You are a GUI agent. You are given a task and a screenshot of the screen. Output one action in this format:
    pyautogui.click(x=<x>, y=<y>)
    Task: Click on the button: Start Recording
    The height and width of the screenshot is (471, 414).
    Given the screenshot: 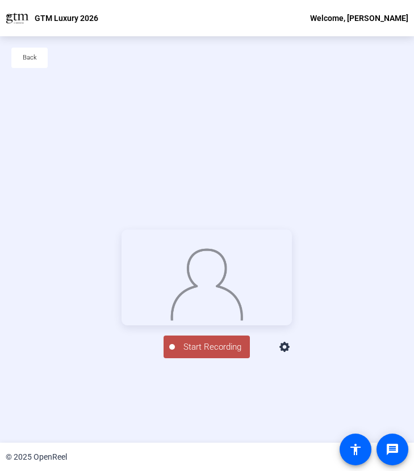 What is the action you would take?
    pyautogui.click(x=206, y=347)
    